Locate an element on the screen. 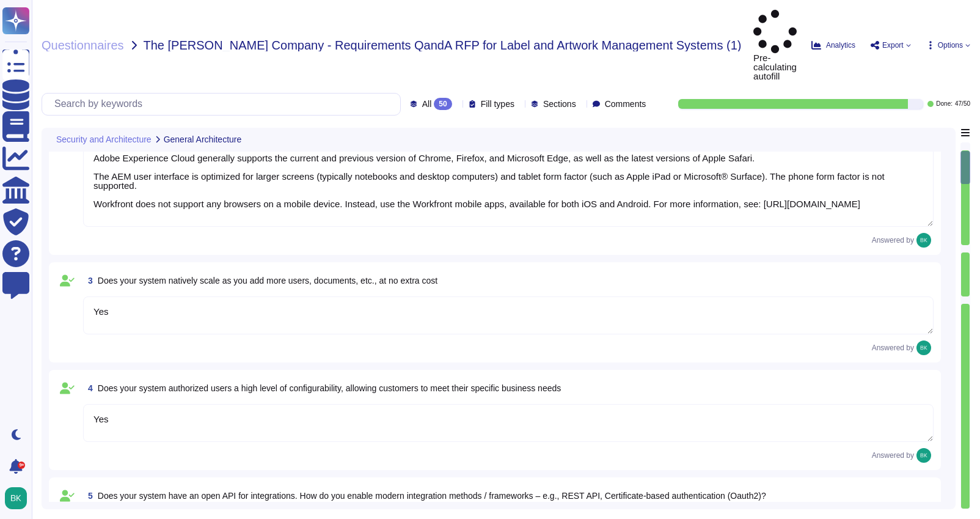 The image size is (980, 519). span: General Architecture is located at coordinates (203, 139).